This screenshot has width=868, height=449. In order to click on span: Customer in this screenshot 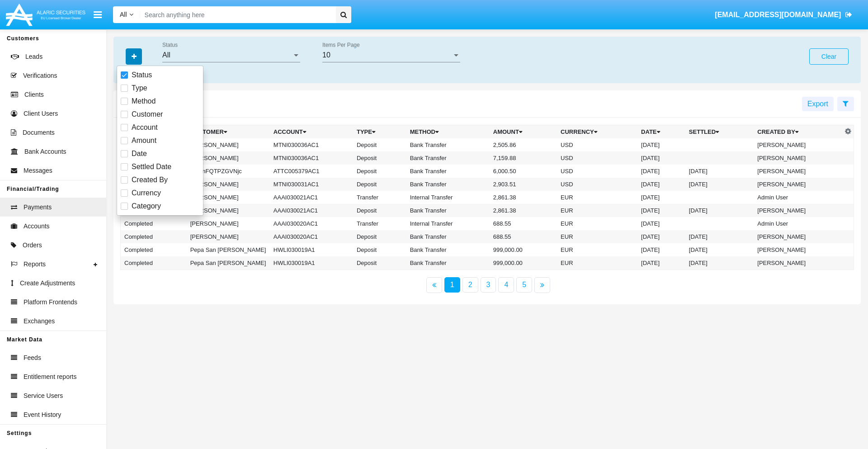, I will do `click(147, 114)`.